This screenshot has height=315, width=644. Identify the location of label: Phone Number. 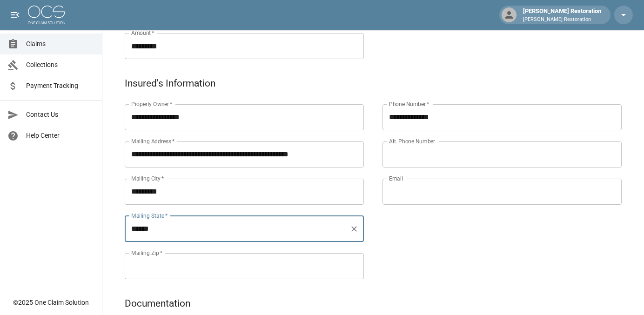
(409, 104).